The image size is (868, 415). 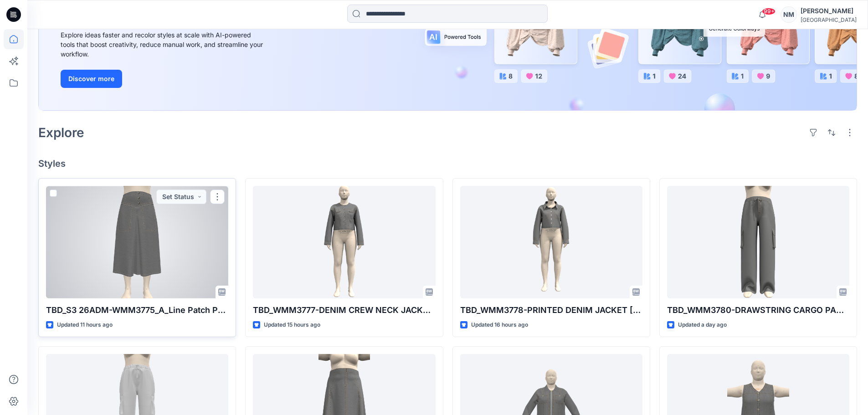 I want to click on h2: Explore, so click(x=61, y=132).